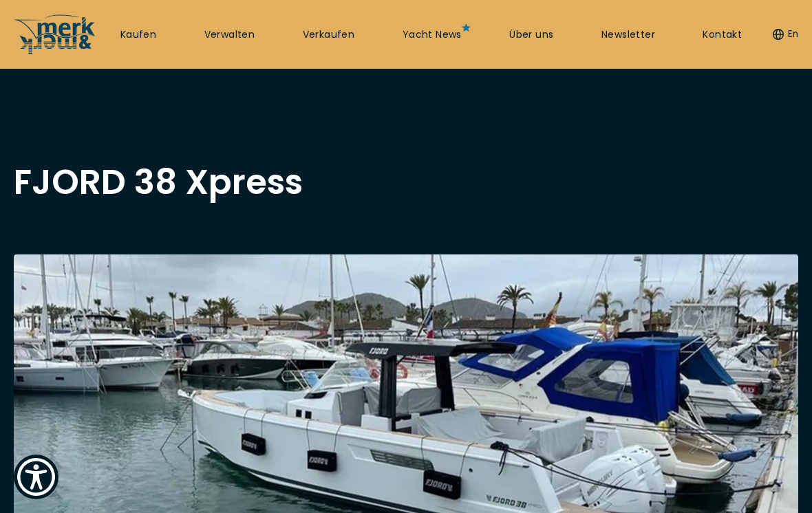 Image resolution: width=812 pixels, height=513 pixels. I want to click on a: Kaufen, so click(138, 35).